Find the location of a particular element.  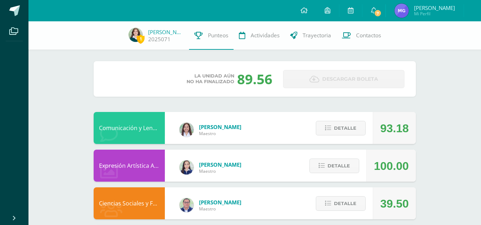

div: 93.18 is located at coordinates (394, 128).